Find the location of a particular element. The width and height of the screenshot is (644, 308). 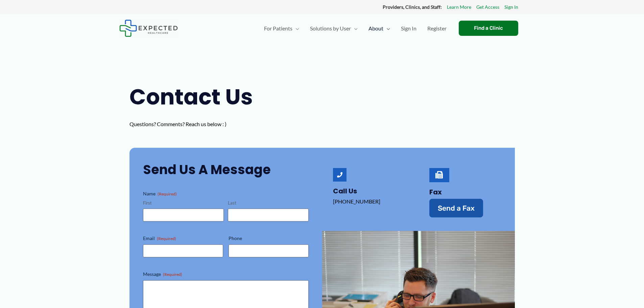

p: Questions? Comments? Reach us below : ) is located at coordinates (199, 124).